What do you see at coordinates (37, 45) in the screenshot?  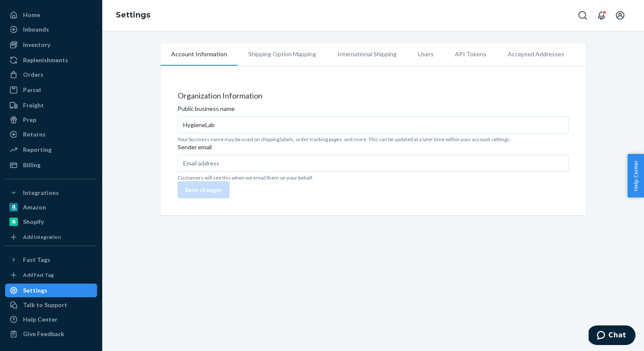 I see `div: Inventory` at bounding box center [37, 45].